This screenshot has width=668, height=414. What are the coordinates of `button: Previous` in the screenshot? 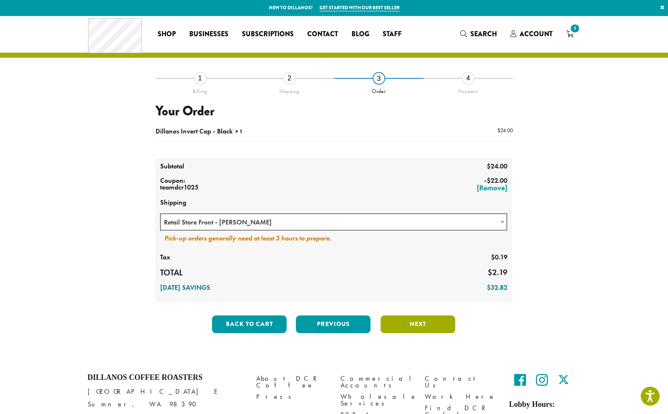 It's located at (333, 325).